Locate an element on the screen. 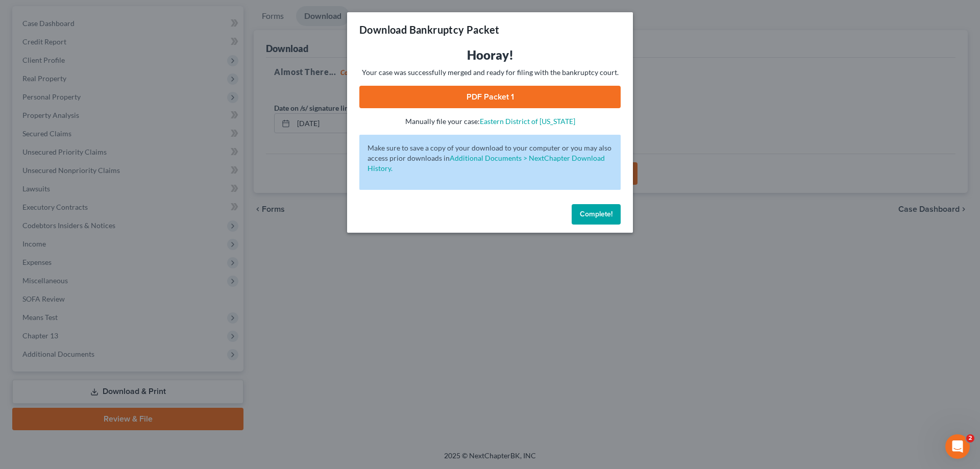 The image size is (980, 469). span: 2 is located at coordinates (970, 438).